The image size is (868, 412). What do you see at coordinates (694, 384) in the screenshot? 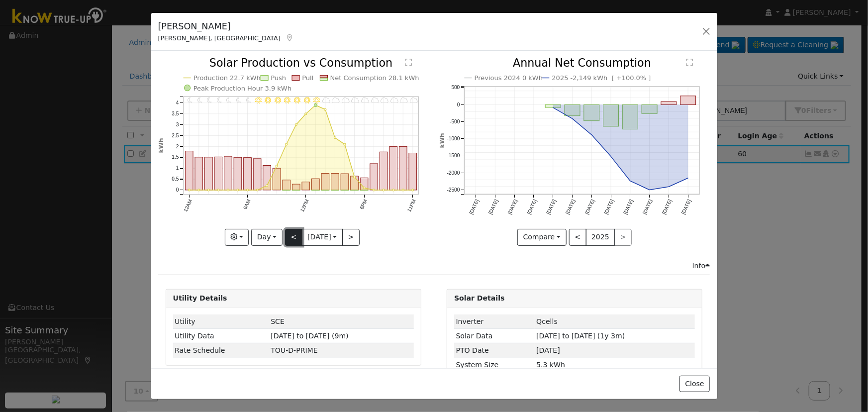
I see `button: Close` at bounding box center [694, 384].